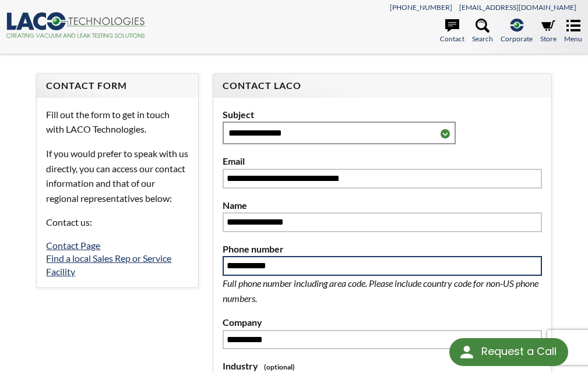  Describe the element at coordinates (117, 85) in the screenshot. I see `h4: Contact Form` at that location.